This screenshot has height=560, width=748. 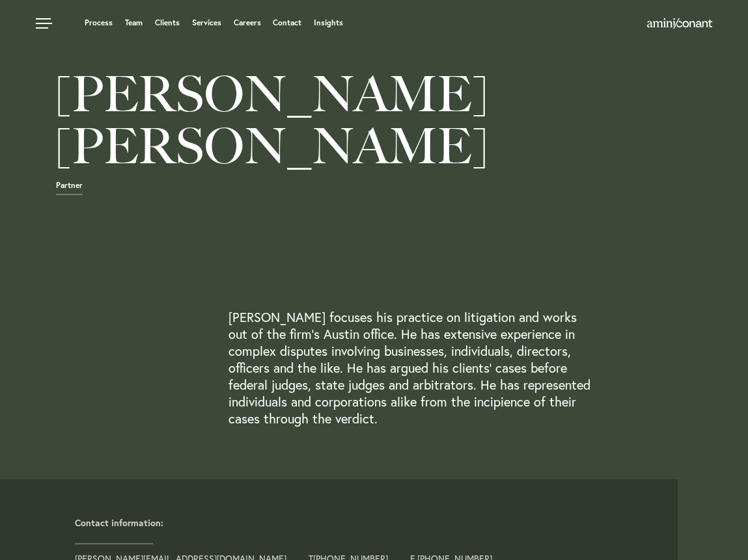 I want to click on a: Clients, so click(x=167, y=23).